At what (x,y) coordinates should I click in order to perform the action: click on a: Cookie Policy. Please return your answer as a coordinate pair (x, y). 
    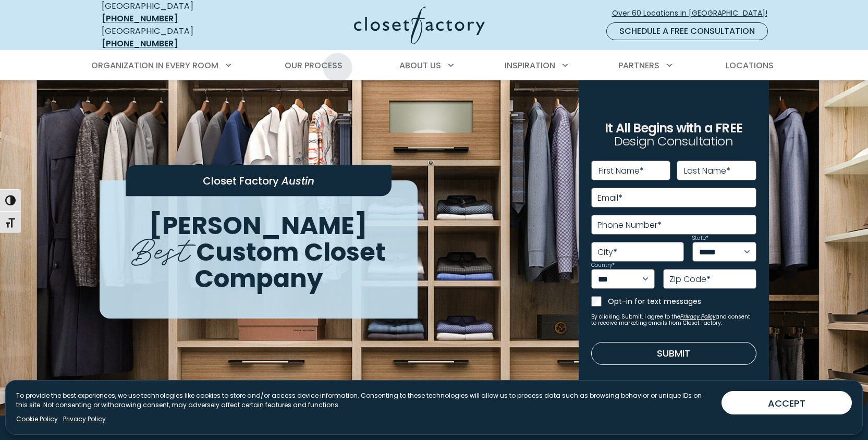
    Looking at the image, I should click on (37, 419).